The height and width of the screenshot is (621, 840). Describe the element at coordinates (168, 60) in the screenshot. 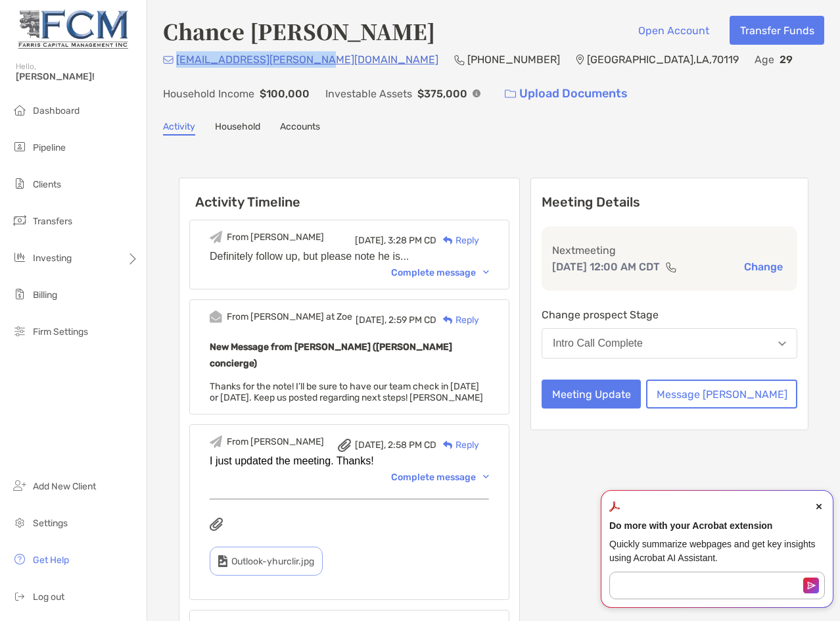

I see `img: Email Icon` at that location.